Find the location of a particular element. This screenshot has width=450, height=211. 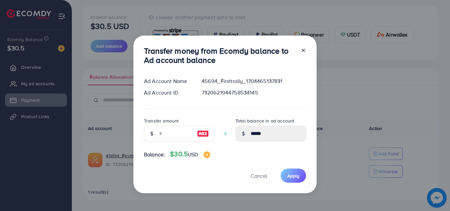

h4: $30.5 is located at coordinates (190, 154).